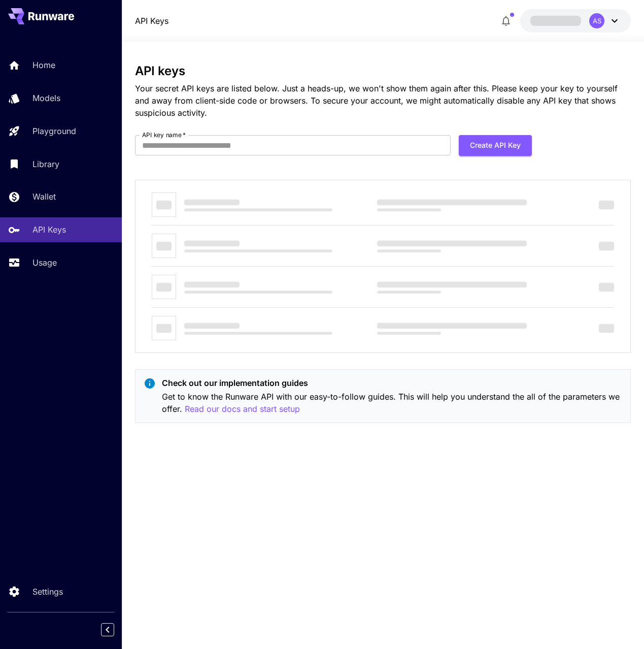 This screenshot has width=644, height=649. Describe the element at coordinates (47, 591) in the screenshot. I see `p: Settings` at that location.